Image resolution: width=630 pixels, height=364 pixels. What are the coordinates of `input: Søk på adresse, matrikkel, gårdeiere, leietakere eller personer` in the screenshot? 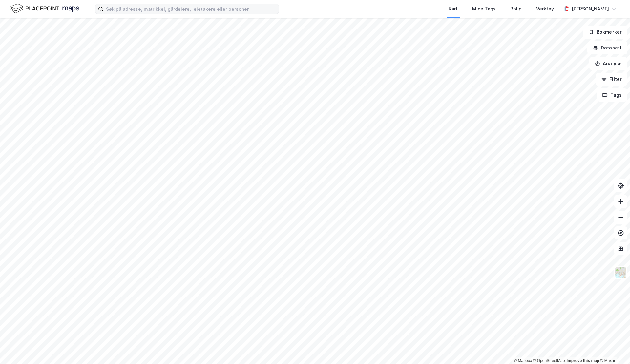 It's located at (191, 9).